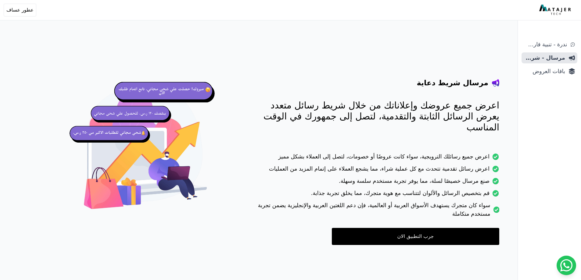 This screenshot has height=280, width=581. Describe the element at coordinates (20, 10) in the screenshot. I see `span: عطور عساف` at that location.